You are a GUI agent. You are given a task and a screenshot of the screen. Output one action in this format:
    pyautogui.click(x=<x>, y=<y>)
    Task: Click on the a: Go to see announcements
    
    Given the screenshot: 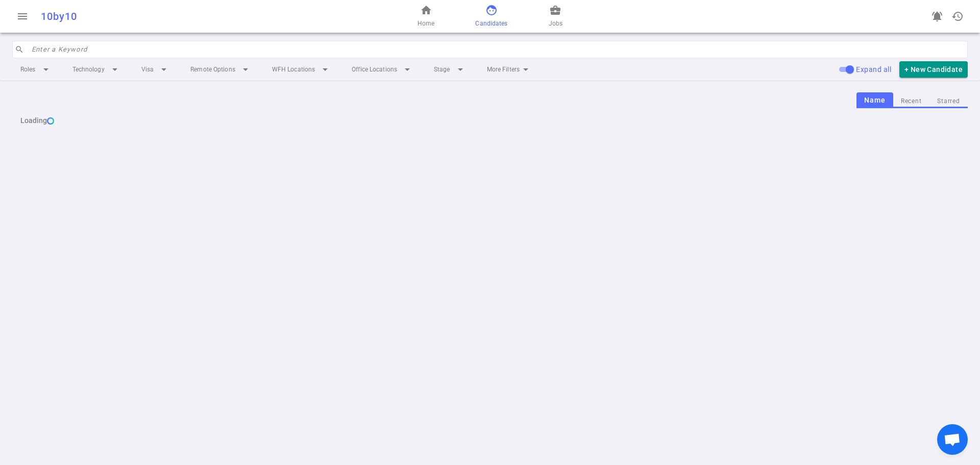 What is the action you would take?
    pyautogui.click(x=938, y=16)
    